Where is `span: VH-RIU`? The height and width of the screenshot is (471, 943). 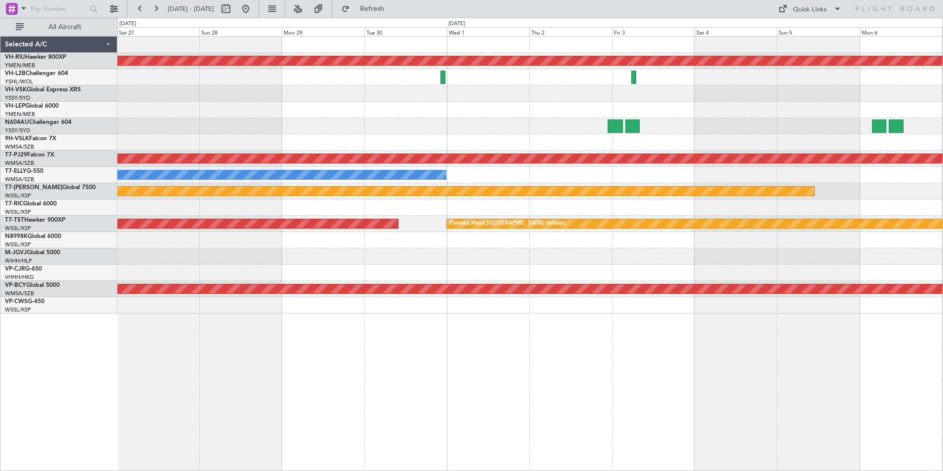
span: VH-RIU is located at coordinates (15, 57).